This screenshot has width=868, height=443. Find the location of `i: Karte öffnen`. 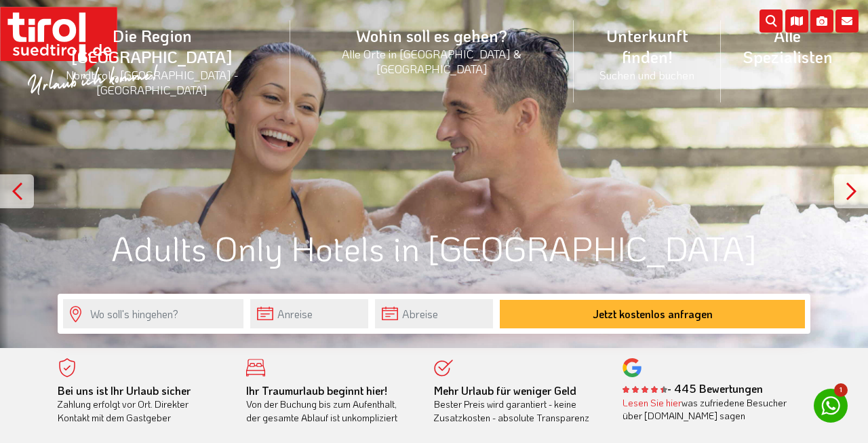

i: Karte öffnen is located at coordinates (797, 21).